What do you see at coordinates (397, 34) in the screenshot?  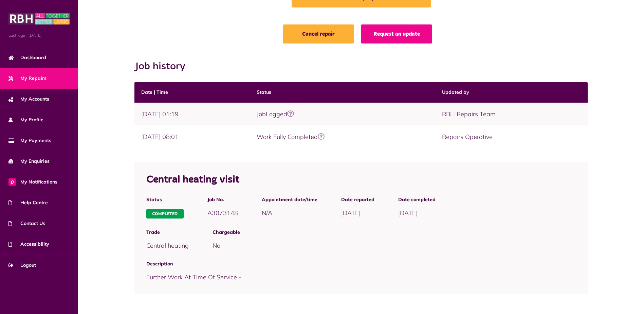 I see `a: Request an update` at bounding box center [397, 34].